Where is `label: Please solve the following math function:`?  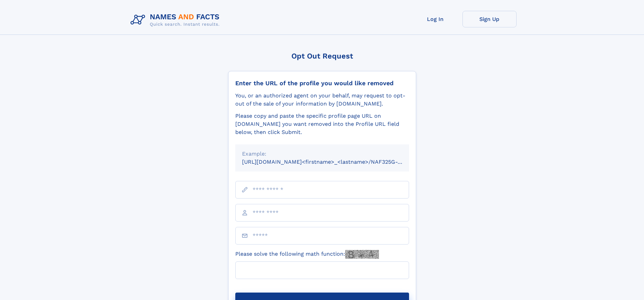 label: Please solve the following math function: is located at coordinates (307, 254).